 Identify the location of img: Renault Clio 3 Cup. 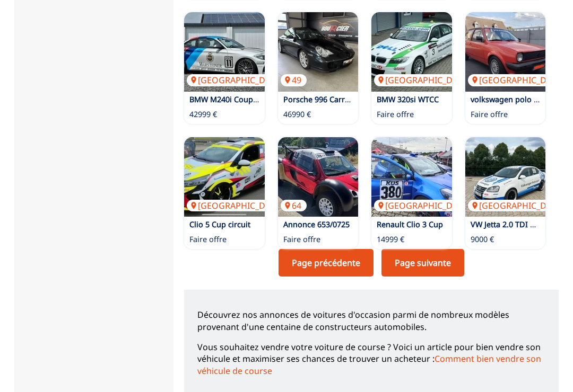
(412, 178).